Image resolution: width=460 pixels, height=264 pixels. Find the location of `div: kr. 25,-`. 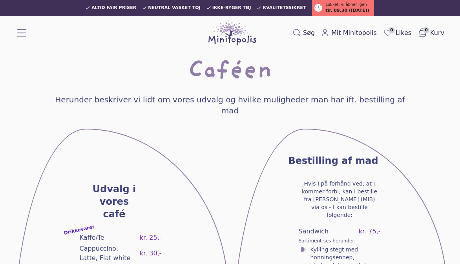

div: kr. 25,- is located at coordinates (151, 238).